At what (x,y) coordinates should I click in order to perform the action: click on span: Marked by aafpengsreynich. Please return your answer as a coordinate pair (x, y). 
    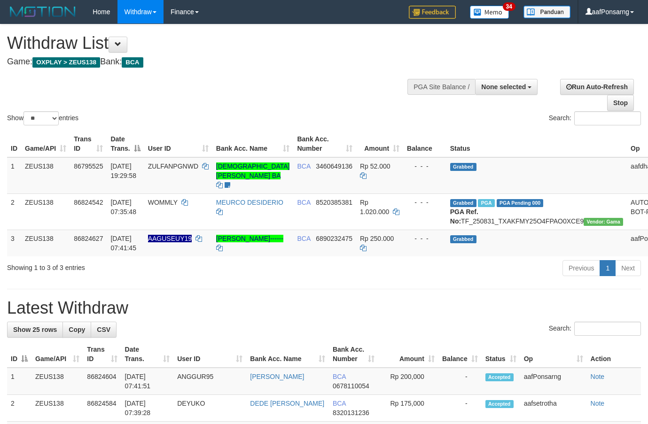
    Looking at the image, I should click on (486, 203).